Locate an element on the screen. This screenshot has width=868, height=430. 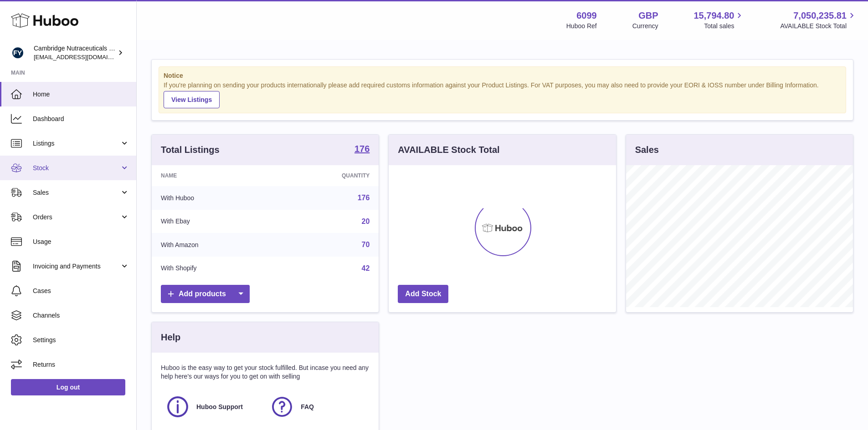
span: Invoicing and Payments is located at coordinates (76, 266).